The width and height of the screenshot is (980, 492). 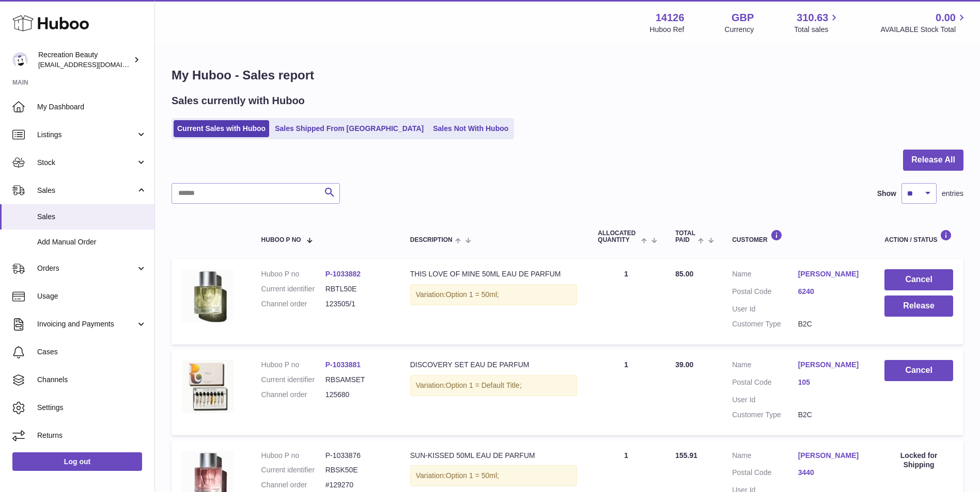 What do you see at coordinates (567, 75) in the screenshot?
I see `h1: My Huboo - Sales report` at bounding box center [567, 75].